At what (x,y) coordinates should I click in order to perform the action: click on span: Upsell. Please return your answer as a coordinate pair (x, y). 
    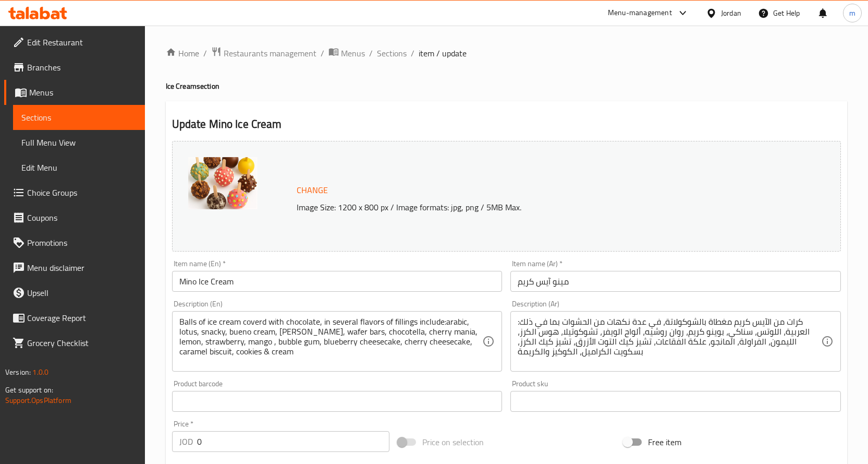
    Looking at the image, I should click on (82, 292).